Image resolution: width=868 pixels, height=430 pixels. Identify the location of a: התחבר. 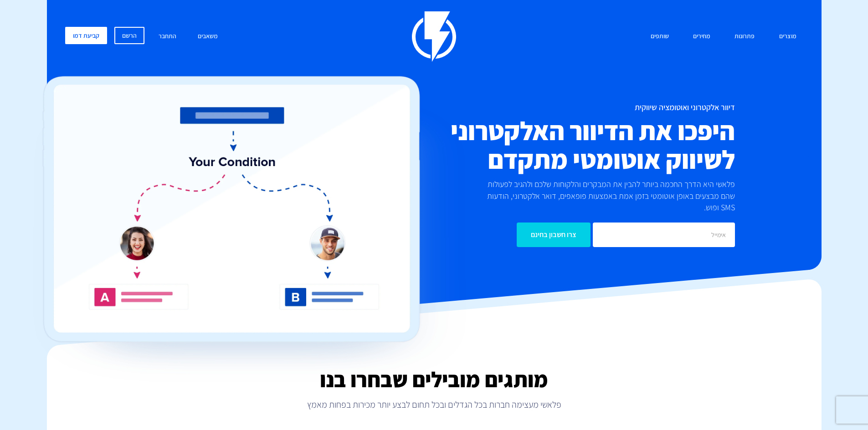
(167, 37).